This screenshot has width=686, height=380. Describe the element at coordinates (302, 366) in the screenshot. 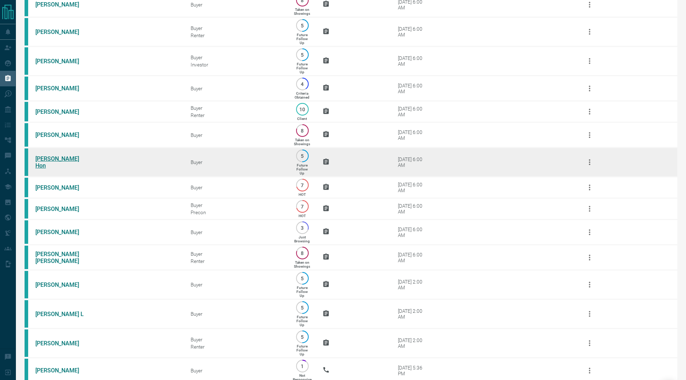

I see `p: 1` at that location.